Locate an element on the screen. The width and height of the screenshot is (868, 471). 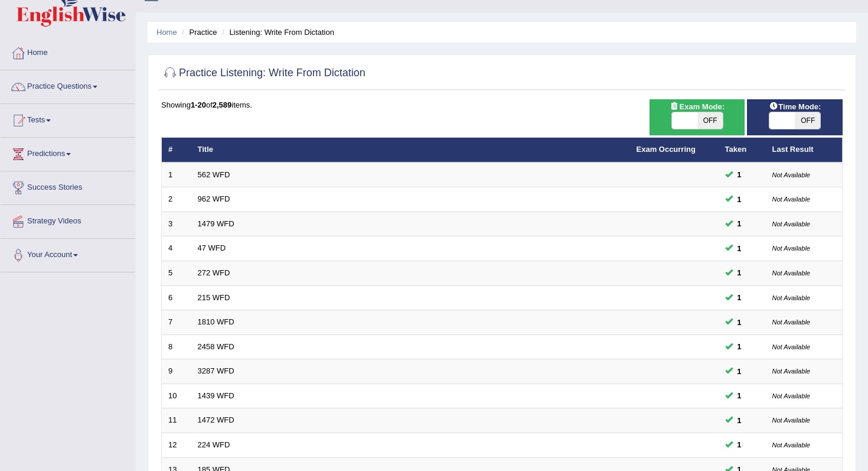
td: 5 is located at coordinates (177, 273).